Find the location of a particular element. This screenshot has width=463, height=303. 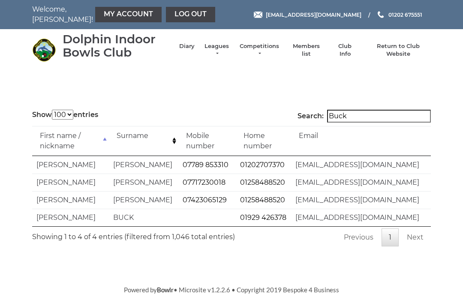

a: 07423065129 is located at coordinates (204, 200).